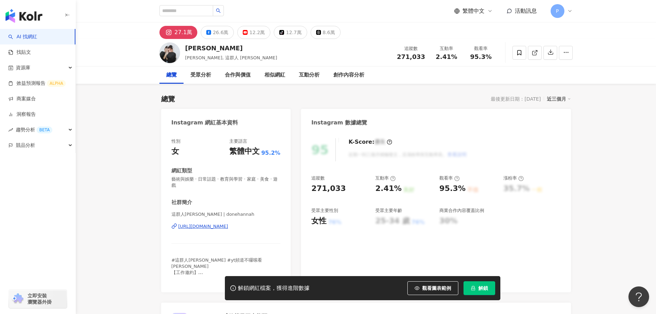  What do you see at coordinates (37, 83) in the screenshot?
I see `a: 效益預測報告ALPHA` at bounding box center [37, 83].